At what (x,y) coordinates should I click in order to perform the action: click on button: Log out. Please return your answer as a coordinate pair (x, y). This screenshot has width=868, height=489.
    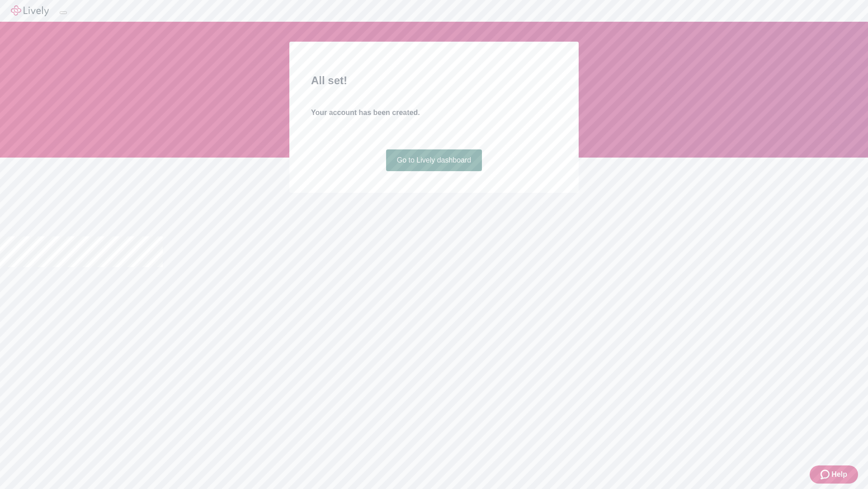
    Looking at the image, I should click on (64, 13).